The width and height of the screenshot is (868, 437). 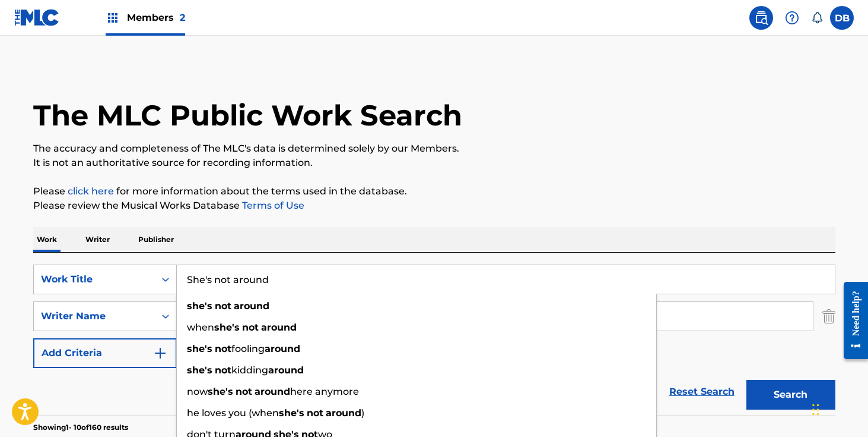 What do you see at coordinates (105, 353) in the screenshot?
I see `button: Add Criteria` at bounding box center [105, 353].